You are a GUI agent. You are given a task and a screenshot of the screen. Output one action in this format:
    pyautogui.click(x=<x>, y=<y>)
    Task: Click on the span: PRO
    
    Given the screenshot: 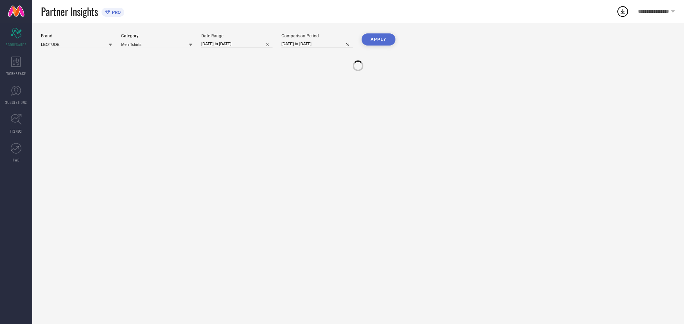 What is the action you would take?
    pyautogui.click(x=115, y=12)
    